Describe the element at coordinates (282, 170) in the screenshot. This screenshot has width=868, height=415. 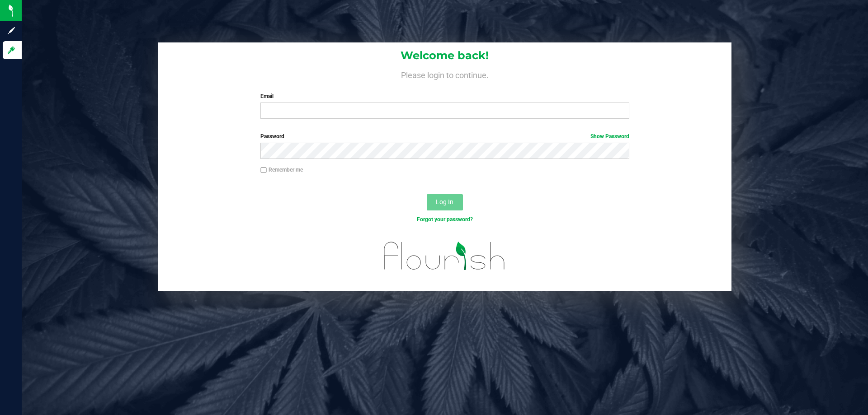
I see `label: Remember me` at that location.